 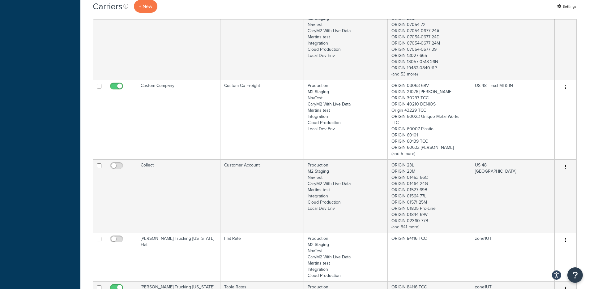 What do you see at coordinates (429, 196) in the screenshot?
I see `td: ORIGIN 23L ORIGIN 23M ORIGIN 01453 56C ORIGIN 01464 24G ORIGIN 01527 69B ORIGIN 01564 77L ORIGIN ...` at bounding box center [429, 196].